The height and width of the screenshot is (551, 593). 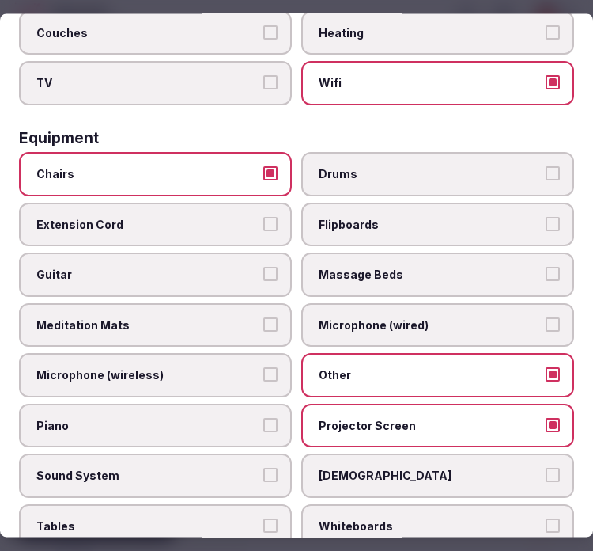 I want to click on span: Chairs, so click(x=147, y=174).